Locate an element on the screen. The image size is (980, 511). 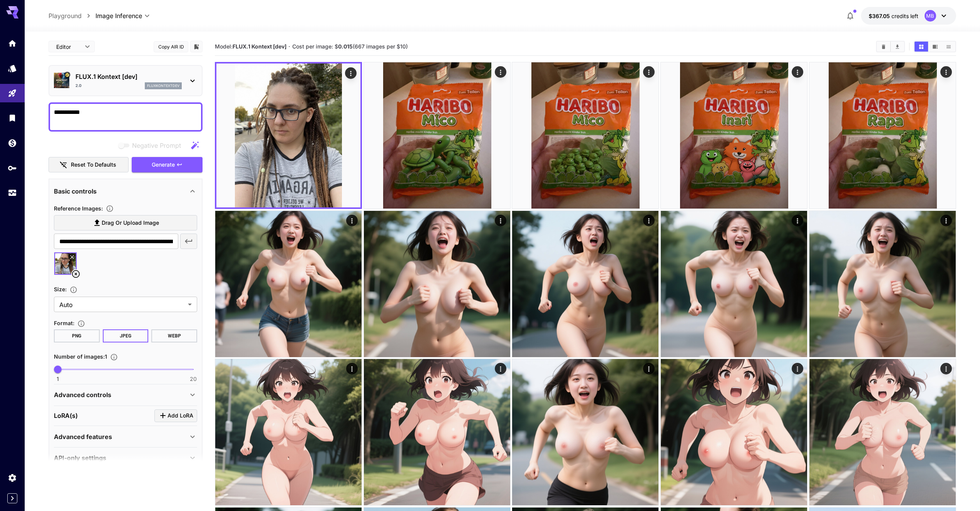
span: Generate is located at coordinates (163, 164).